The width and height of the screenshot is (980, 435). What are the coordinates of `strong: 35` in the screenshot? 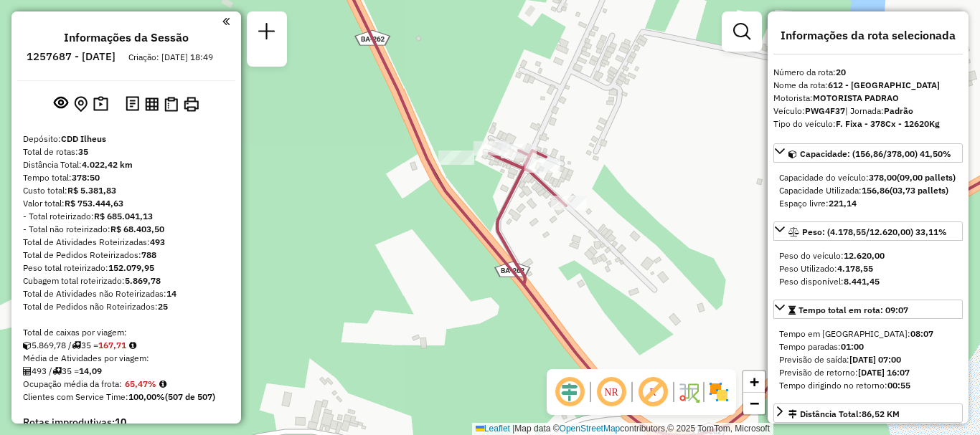 It's located at (83, 151).